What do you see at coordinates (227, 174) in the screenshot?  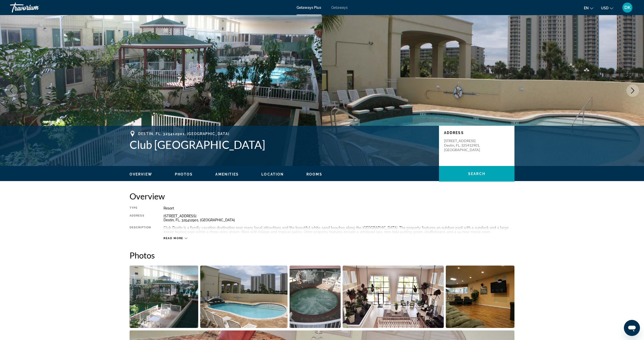 I see `button: Amenities` at bounding box center [227, 174].